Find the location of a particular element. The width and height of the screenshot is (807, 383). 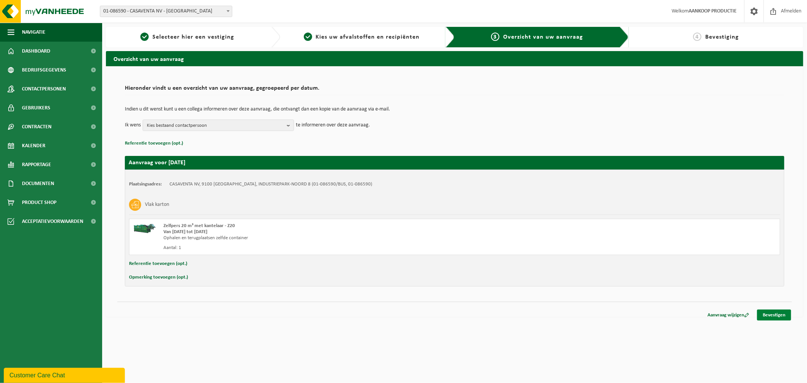

span: Selecteer hier een vestiging is located at coordinates (193, 37).